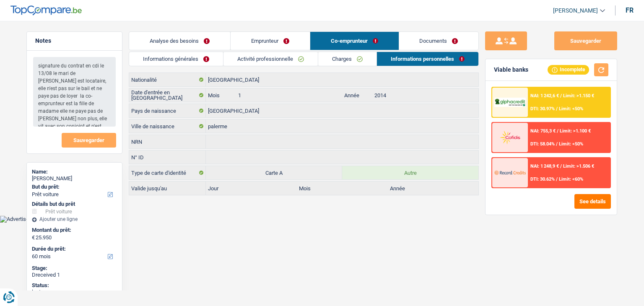 The width and height of the screenshot is (644, 306). Describe the element at coordinates (74, 187) in the screenshot. I see `label: But du prêt:` at that location.